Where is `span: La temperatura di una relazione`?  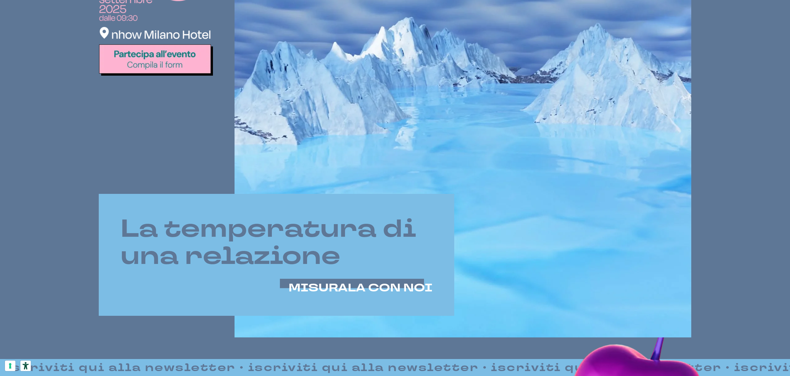
span: La temperatura di una relazione is located at coordinates (268, 242).